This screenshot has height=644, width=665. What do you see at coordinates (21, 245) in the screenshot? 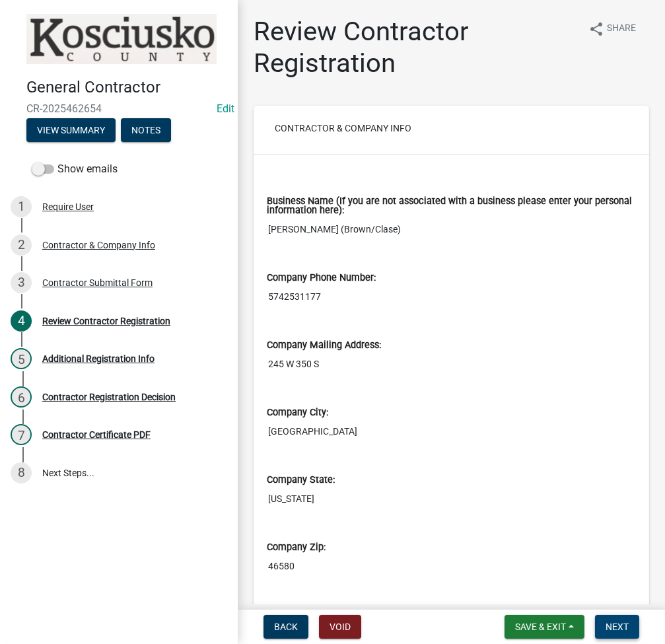
I see `div: 2` at bounding box center [21, 245].